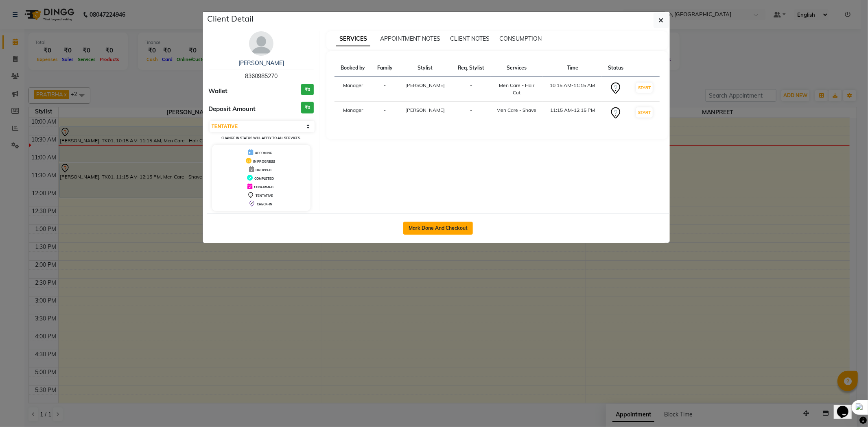  What do you see at coordinates (261, 43) in the screenshot?
I see `img: avatar` at bounding box center [261, 43].